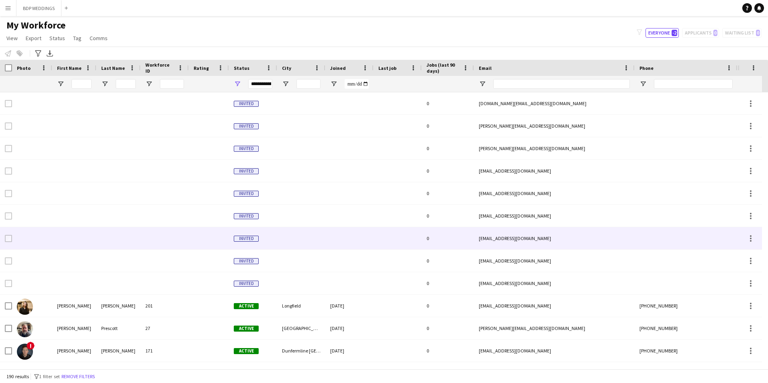 This screenshot has height=383, width=768. What do you see at coordinates (165, 305) in the screenshot?
I see `div: 201` at bounding box center [165, 305].